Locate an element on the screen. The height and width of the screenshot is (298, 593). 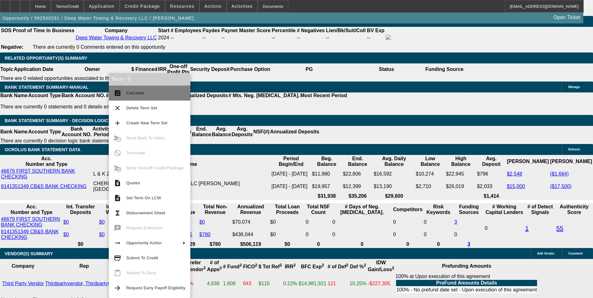
td: L & K 24/7 ROADSIDE SERVICE LLC is located at coordinates (181, 174).